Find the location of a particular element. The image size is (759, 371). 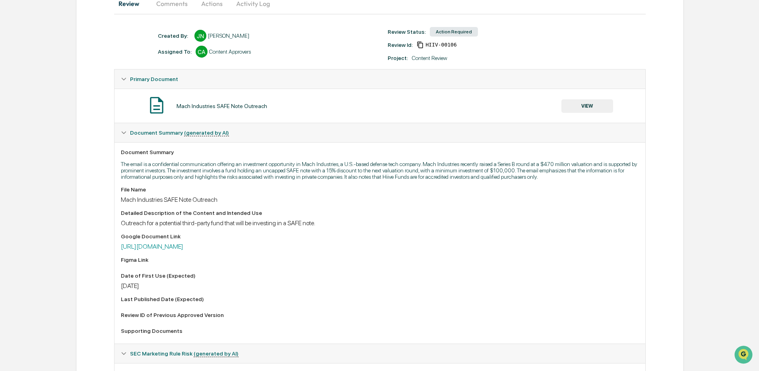

div: Content Approvers is located at coordinates (230, 52).